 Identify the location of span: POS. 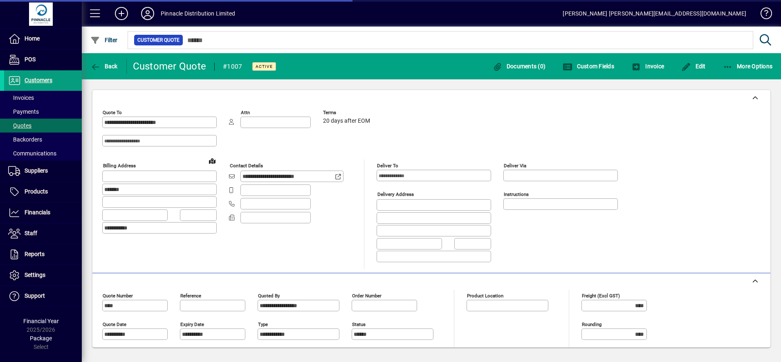
(30, 59).